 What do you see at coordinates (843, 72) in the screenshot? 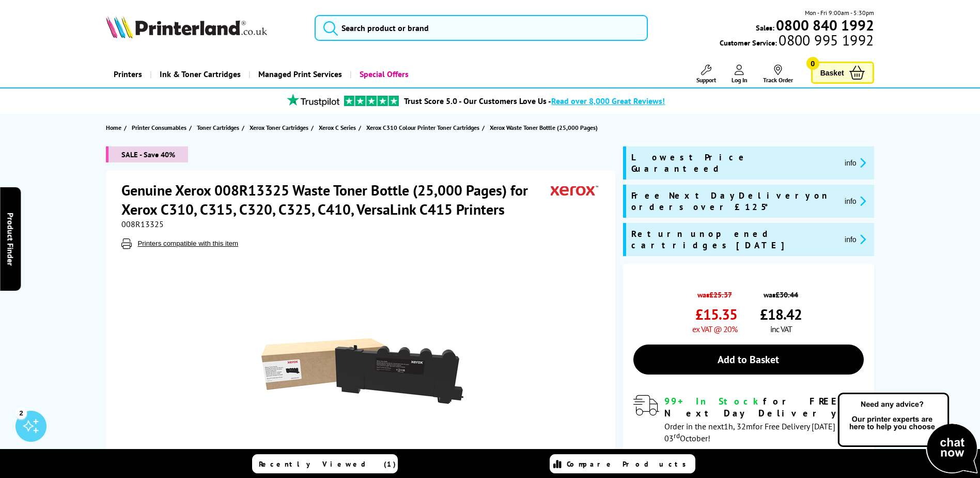
I see `a: Basket 0` at bounding box center [843, 72].